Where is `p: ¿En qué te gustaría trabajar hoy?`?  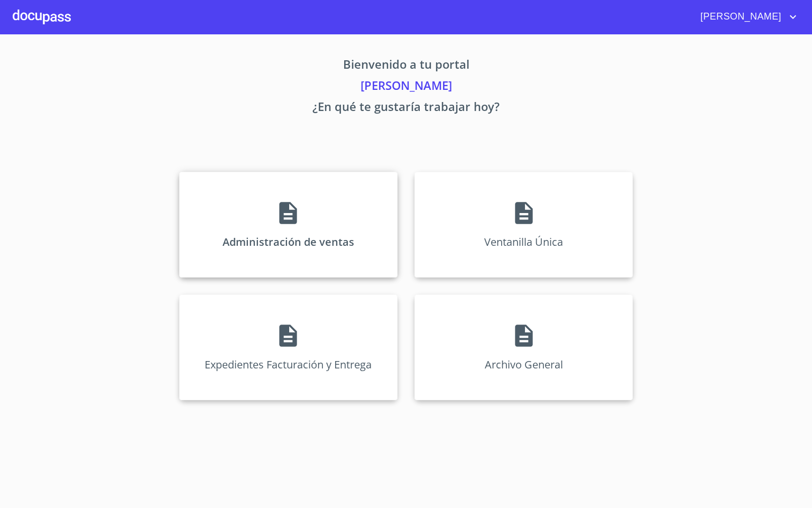
p: ¿En qué te gustaría trabajar hoy? is located at coordinates (406, 108).